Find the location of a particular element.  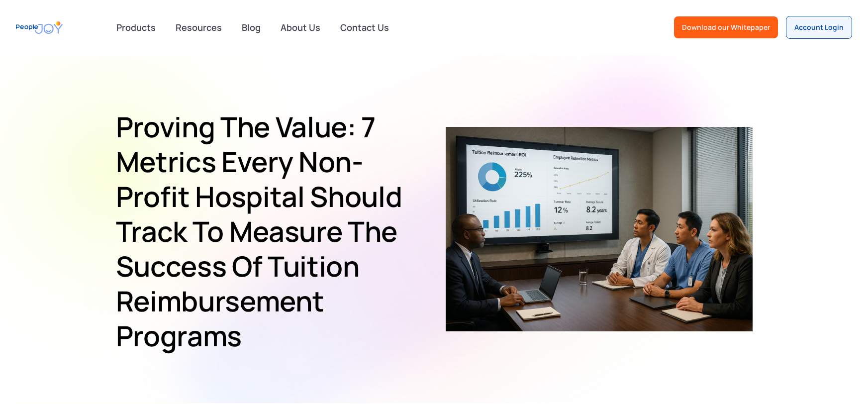

a: Account Login is located at coordinates (819, 27).